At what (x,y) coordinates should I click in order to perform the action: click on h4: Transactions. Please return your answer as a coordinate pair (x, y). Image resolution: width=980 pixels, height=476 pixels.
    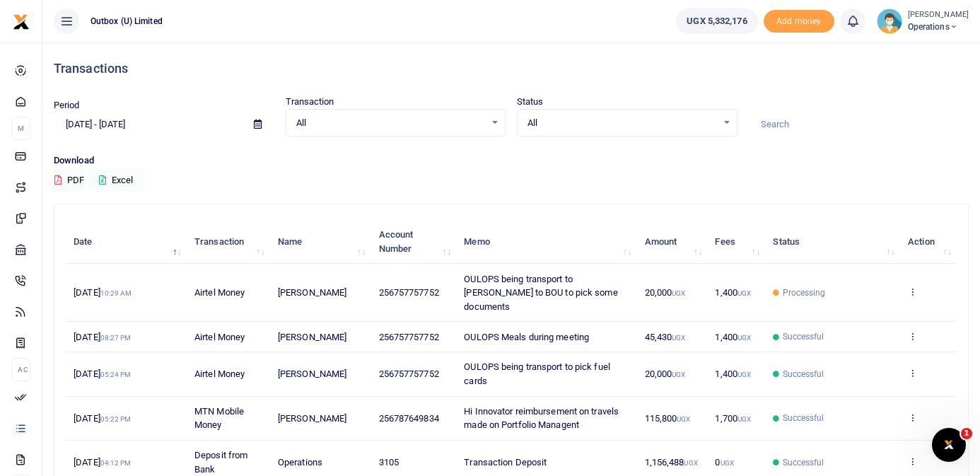
    Looking at the image, I should click on (511, 68).